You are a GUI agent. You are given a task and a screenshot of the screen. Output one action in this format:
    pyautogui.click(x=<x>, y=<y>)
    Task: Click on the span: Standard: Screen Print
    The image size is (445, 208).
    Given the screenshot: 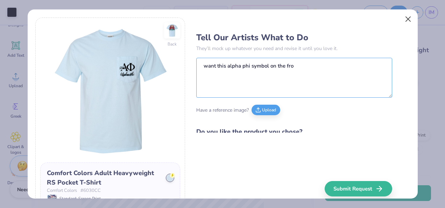 What is the action you would take?
    pyautogui.click(x=80, y=198)
    